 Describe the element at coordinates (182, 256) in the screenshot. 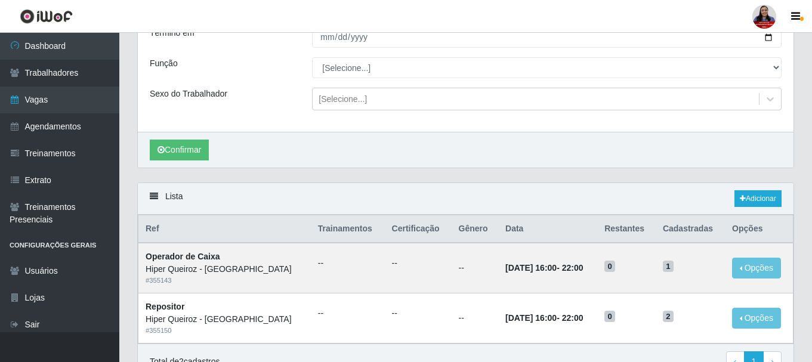

I see `strong: Operador de Caixa` at that location.